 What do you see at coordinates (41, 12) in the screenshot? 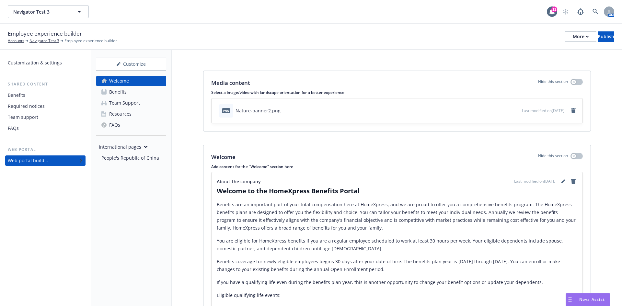
I see `span: Navigator Test 3` at bounding box center [41, 12].